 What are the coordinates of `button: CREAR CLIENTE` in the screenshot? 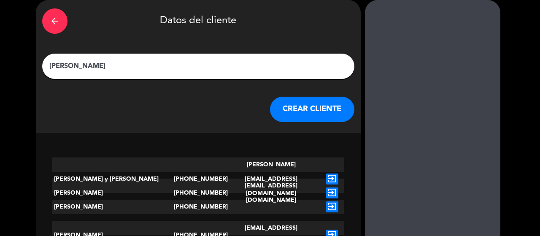 It's located at (312, 109).